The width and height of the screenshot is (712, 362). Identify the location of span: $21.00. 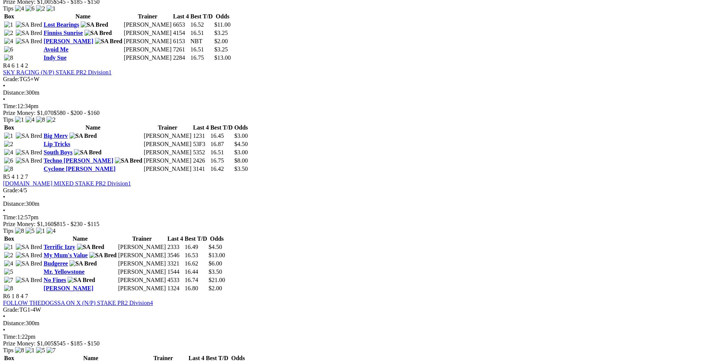
(217, 279).